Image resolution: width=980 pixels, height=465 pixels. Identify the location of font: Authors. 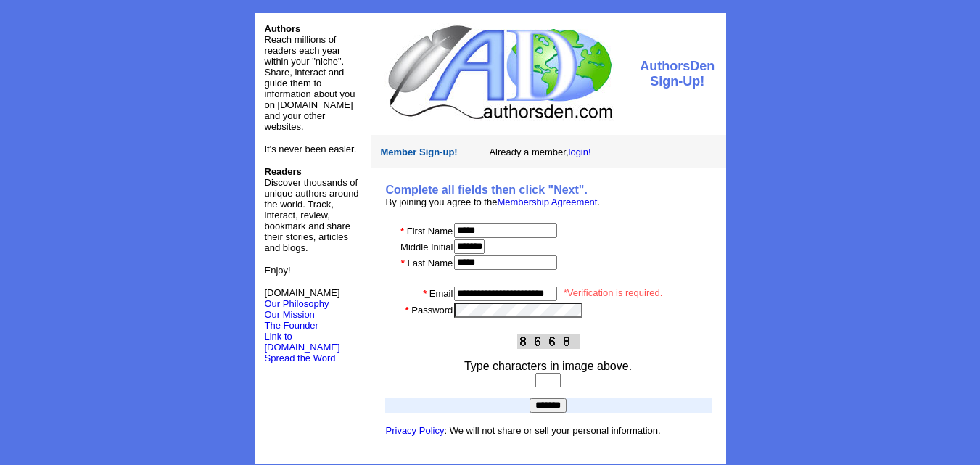
(283, 28).